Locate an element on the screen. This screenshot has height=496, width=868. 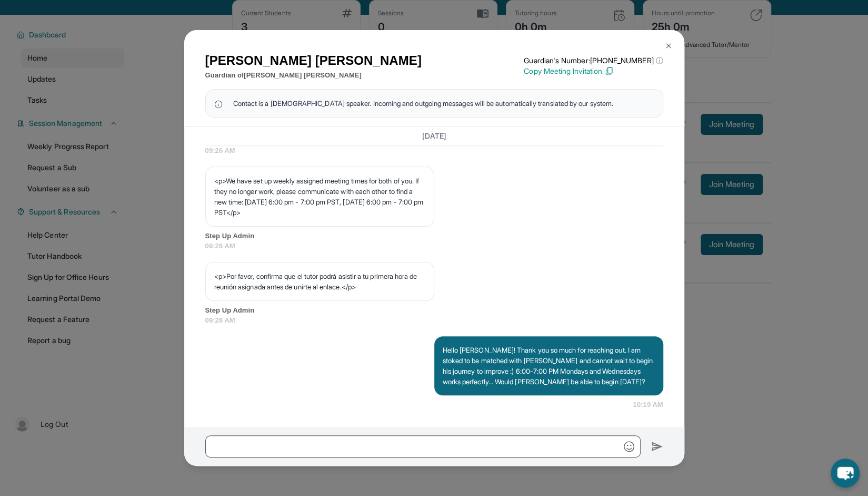
span: ⓘ is located at coordinates (659, 61).